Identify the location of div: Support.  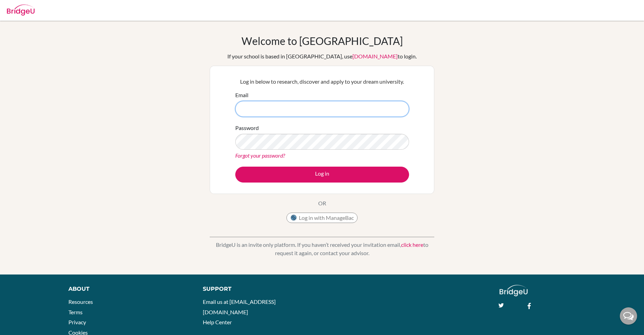
(259, 289).